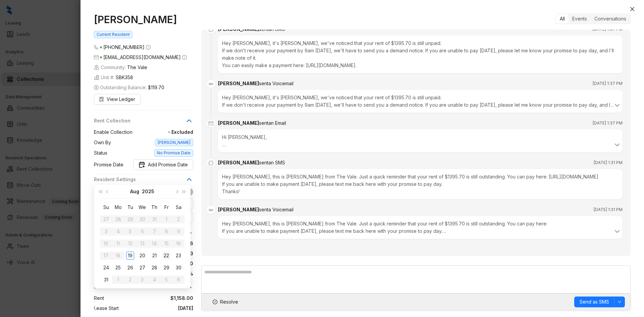 The image size is (644, 317). What do you see at coordinates (176, 192) in the screenshot?
I see `button: next-year` at bounding box center [176, 192].